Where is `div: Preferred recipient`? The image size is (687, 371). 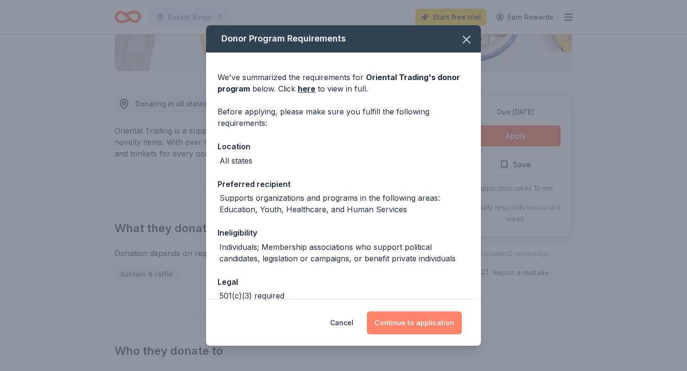
div: Preferred recipient is located at coordinates (344, 184).